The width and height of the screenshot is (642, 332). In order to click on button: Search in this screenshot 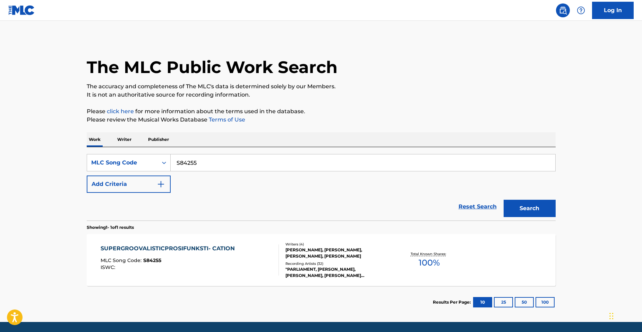, I will do `click(529, 209)`.